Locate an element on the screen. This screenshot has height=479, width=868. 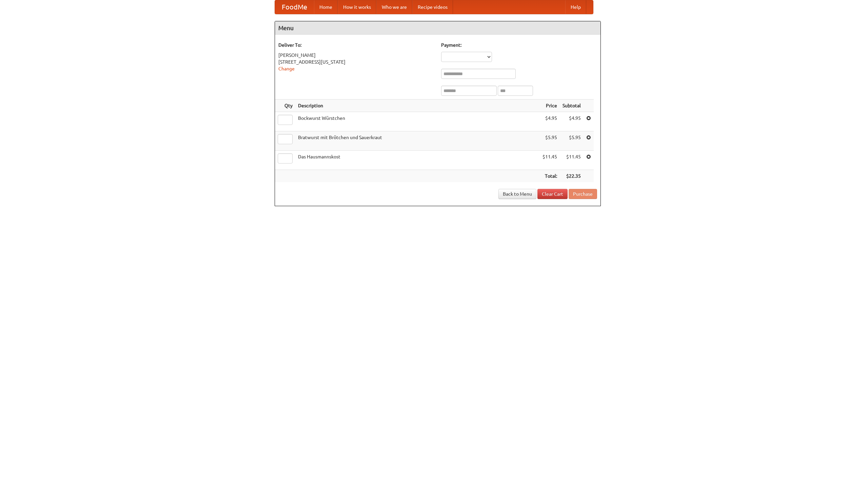
a: How it works is located at coordinates (357, 7).